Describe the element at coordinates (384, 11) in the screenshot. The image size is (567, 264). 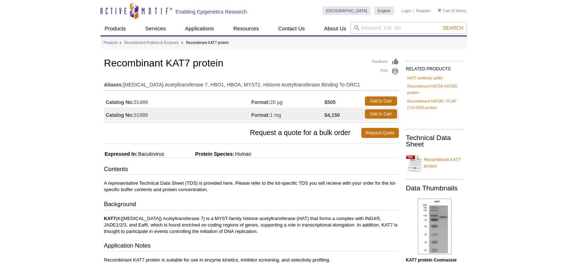
I see `a: English` at that location.